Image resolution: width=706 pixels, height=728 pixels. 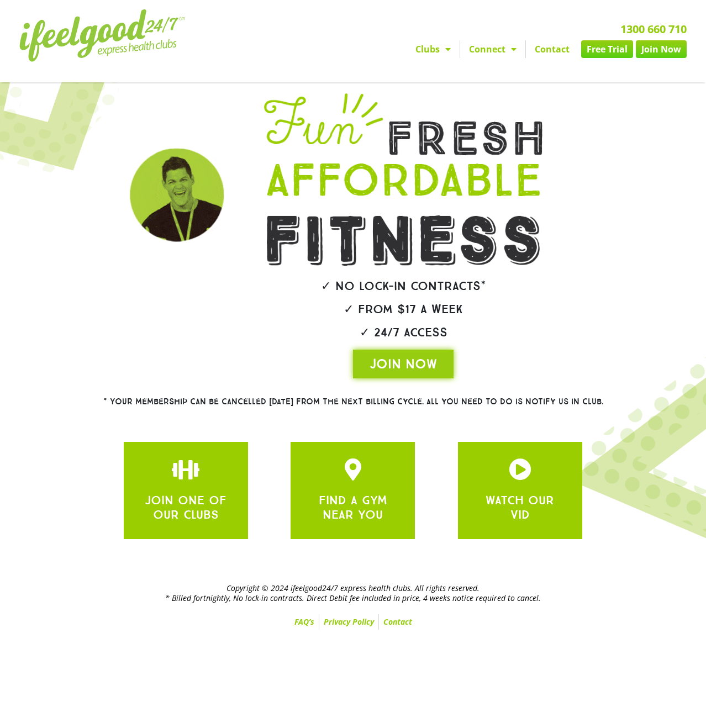 I want to click on h2: Copyright © 2024 ifeelgood24/7 express health clubs. All rights reserved. * Billed fortnightly, N..., so click(x=353, y=593).